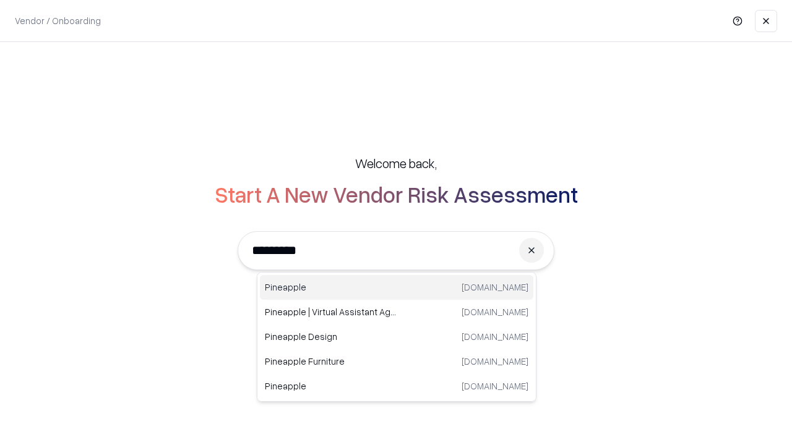  I want to click on h5: Welcome back,, so click(396, 163).